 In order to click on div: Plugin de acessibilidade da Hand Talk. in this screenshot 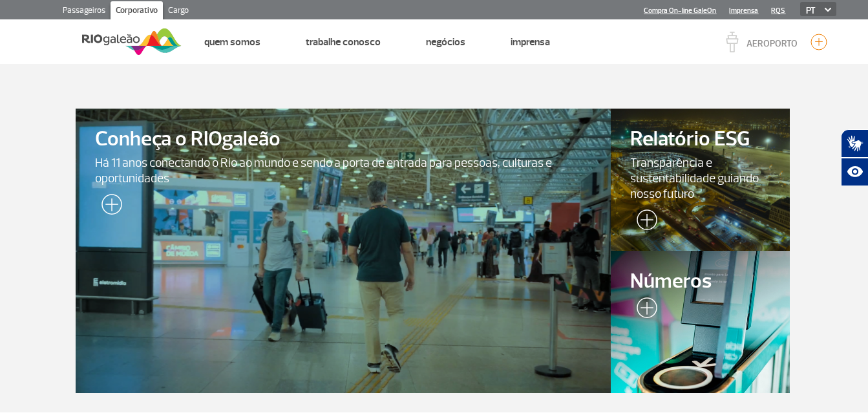, I will do `click(854, 158)`.